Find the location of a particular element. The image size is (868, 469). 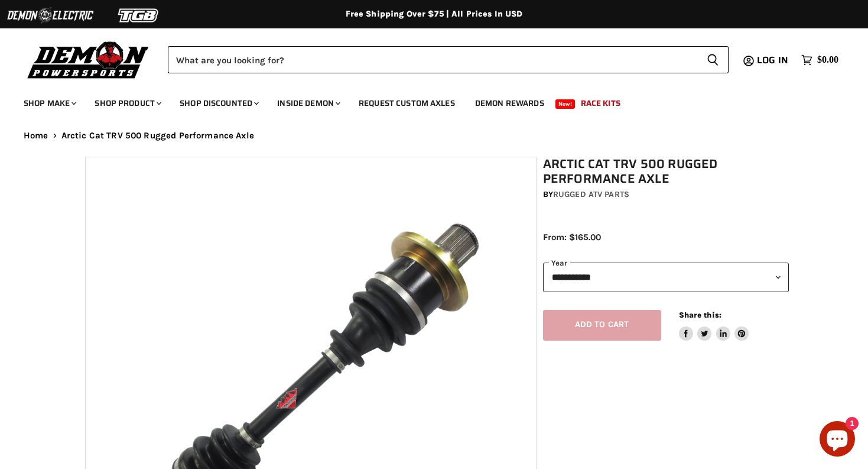

a: Shop Make is located at coordinates (49, 103).